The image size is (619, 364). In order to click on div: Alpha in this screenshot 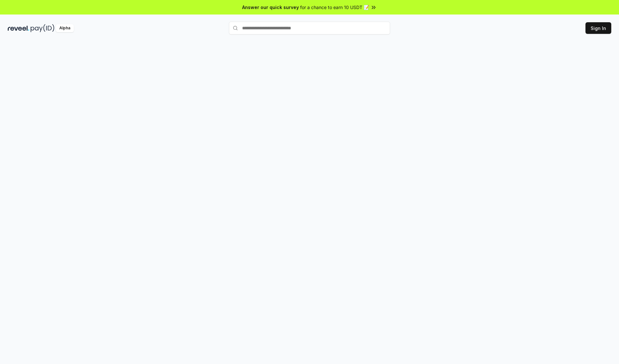, I will do `click(65, 28)`.